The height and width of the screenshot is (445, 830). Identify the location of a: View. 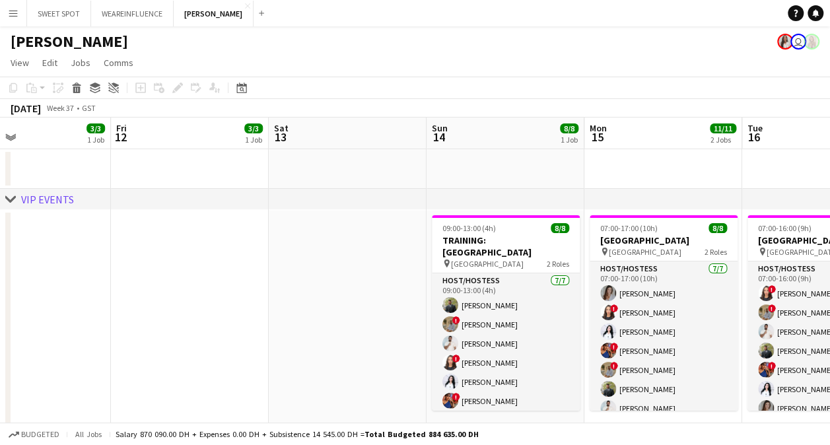
(20, 63).